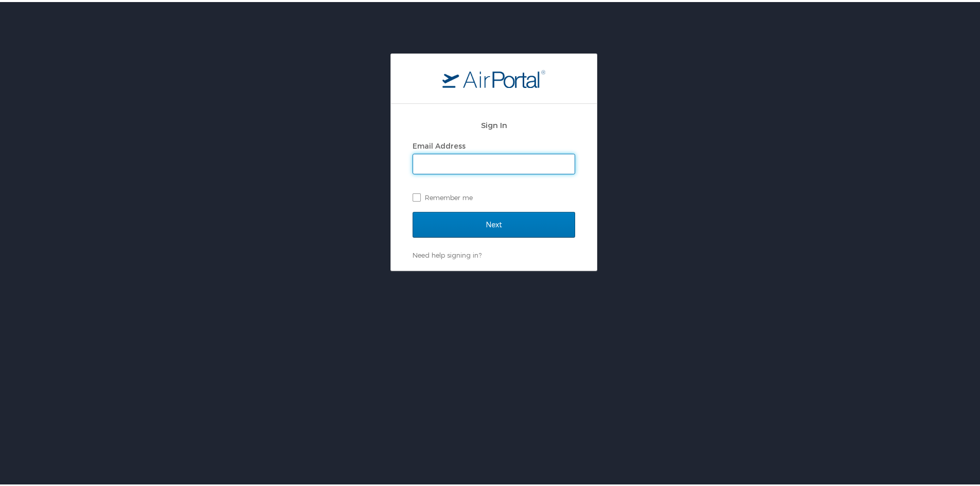 The width and height of the screenshot is (980, 486). Describe the element at coordinates (494, 77) in the screenshot. I see `img: logo` at that location.